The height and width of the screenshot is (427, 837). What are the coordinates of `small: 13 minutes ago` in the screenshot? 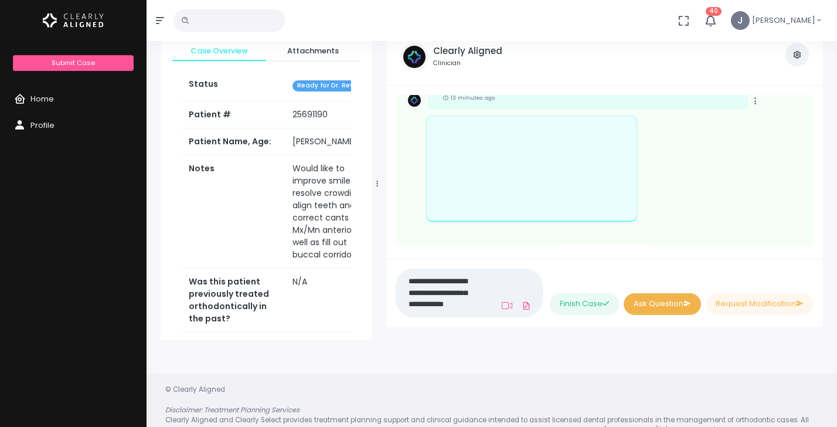 It's located at (468, 97).